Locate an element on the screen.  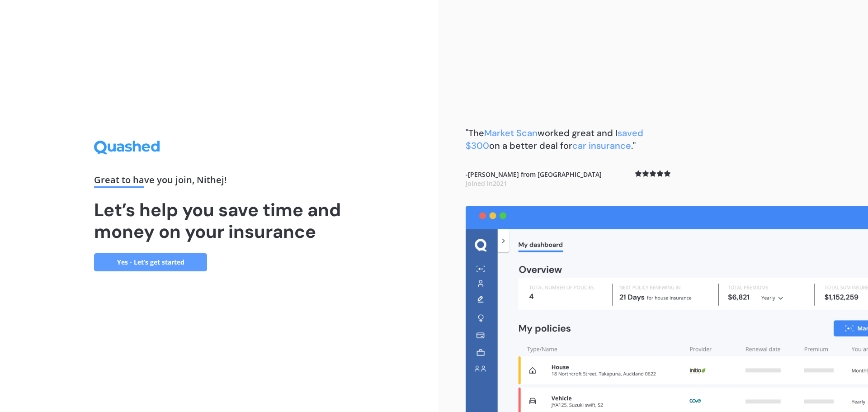
div: Great to have you join , Nithej ! is located at coordinates (219, 182).